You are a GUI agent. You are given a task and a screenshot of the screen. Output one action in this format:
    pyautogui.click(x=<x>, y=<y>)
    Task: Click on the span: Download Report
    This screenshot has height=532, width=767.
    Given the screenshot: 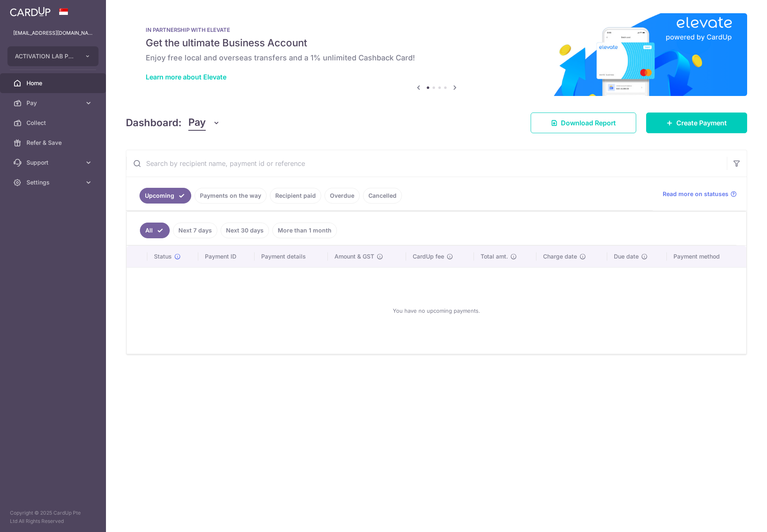 What is the action you would take?
    pyautogui.click(x=588, y=123)
    